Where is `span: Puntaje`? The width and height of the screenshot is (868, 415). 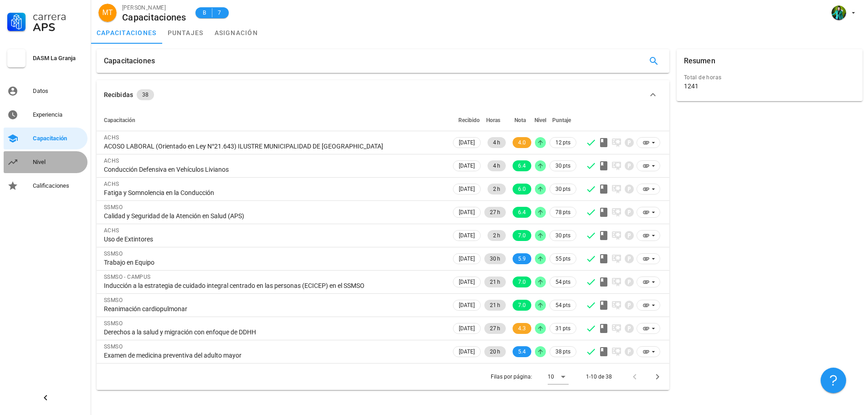 span: Puntaje is located at coordinates (561, 121).